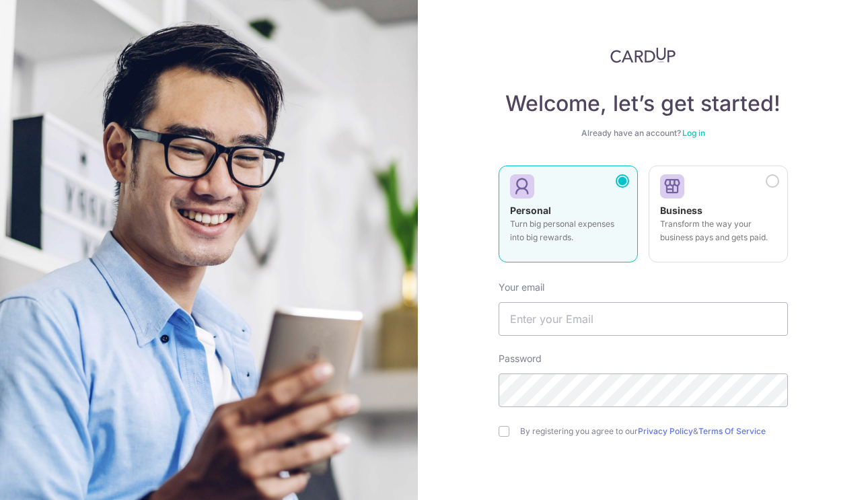  I want to click on a: Terms Of Service, so click(732, 431).